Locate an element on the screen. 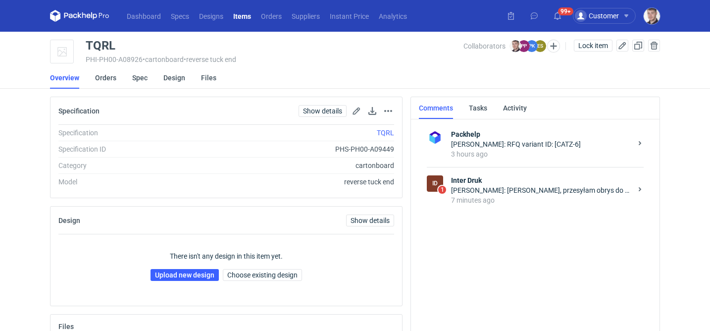  button: Maciej Sikora is located at coordinates (652, 16).